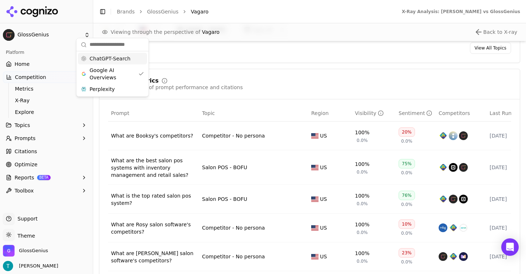 The width and height of the screenshot is (526, 274). Describe the element at coordinates (8, 266) in the screenshot. I see `img: Thomas Hopkins` at that location.